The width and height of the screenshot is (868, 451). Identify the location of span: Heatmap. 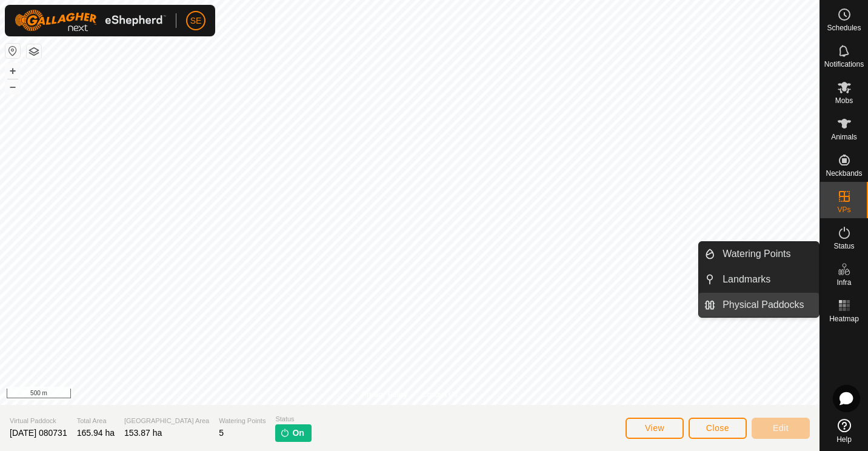
(844, 319).